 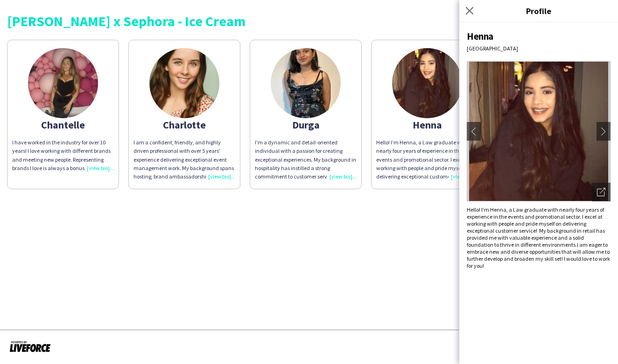 I want to click on div: Charlotte, so click(x=184, y=125).